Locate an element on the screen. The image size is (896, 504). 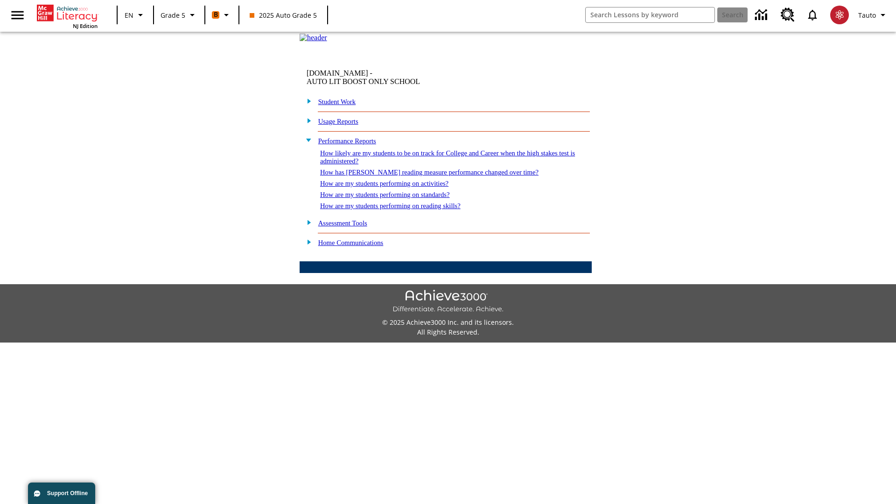
button: Select a new avatar is located at coordinates (839, 15).